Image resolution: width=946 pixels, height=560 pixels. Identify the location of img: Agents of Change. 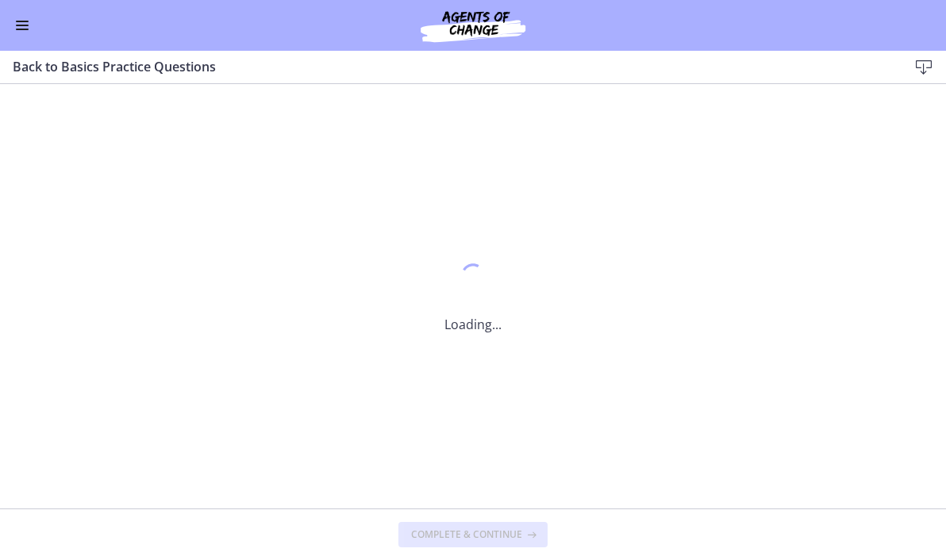
(473, 26).